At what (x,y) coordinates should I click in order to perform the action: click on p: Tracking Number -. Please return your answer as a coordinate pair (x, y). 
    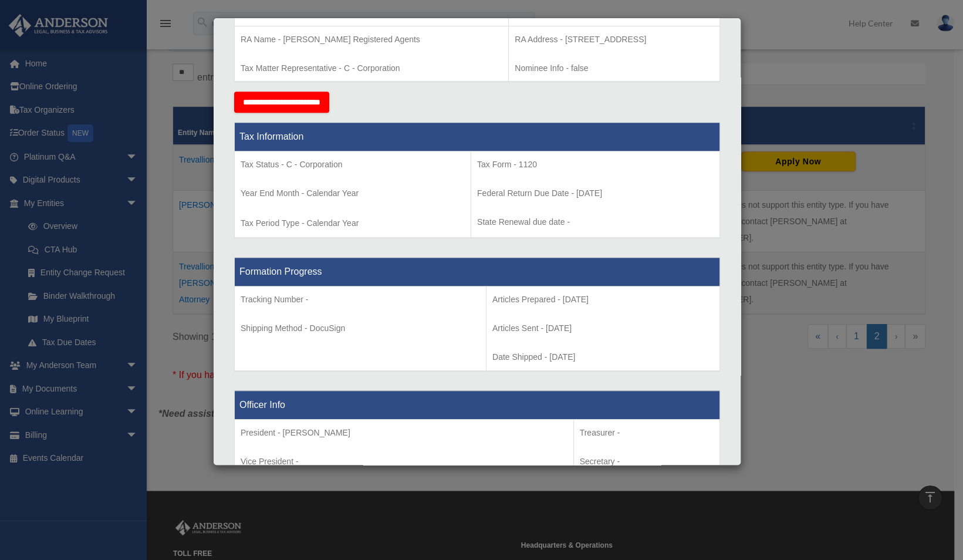
    Looking at the image, I should click on (360, 299).